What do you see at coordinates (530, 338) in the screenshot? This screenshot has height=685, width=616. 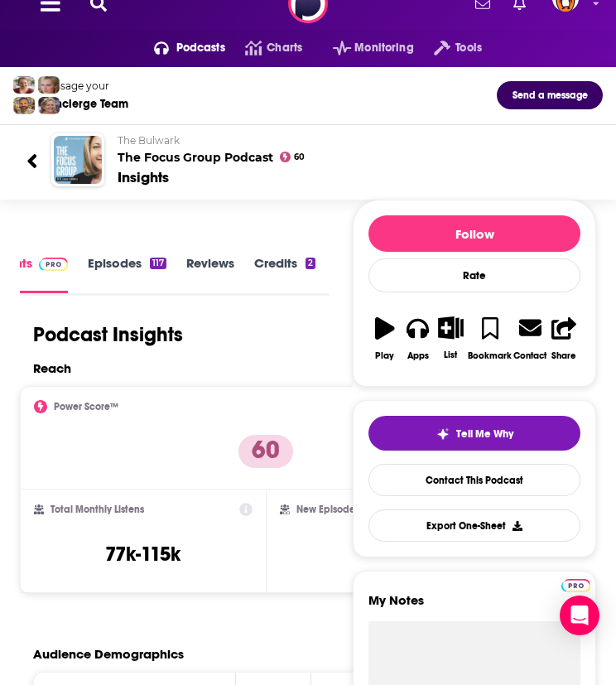 I see `a: Contact` at bounding box center [530, 338].